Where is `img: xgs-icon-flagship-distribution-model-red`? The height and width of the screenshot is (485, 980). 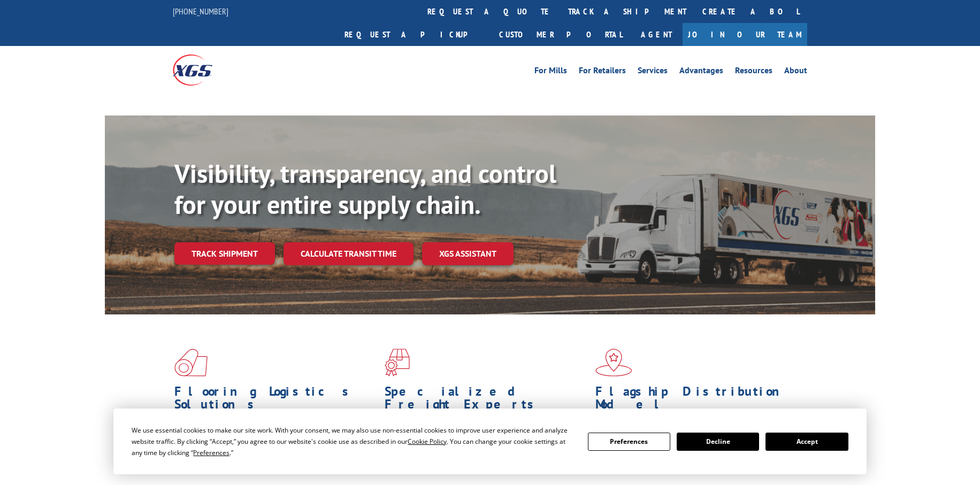 img: xgs-icon-flagship-distribution-model-red is located at coordinates (614, 362).